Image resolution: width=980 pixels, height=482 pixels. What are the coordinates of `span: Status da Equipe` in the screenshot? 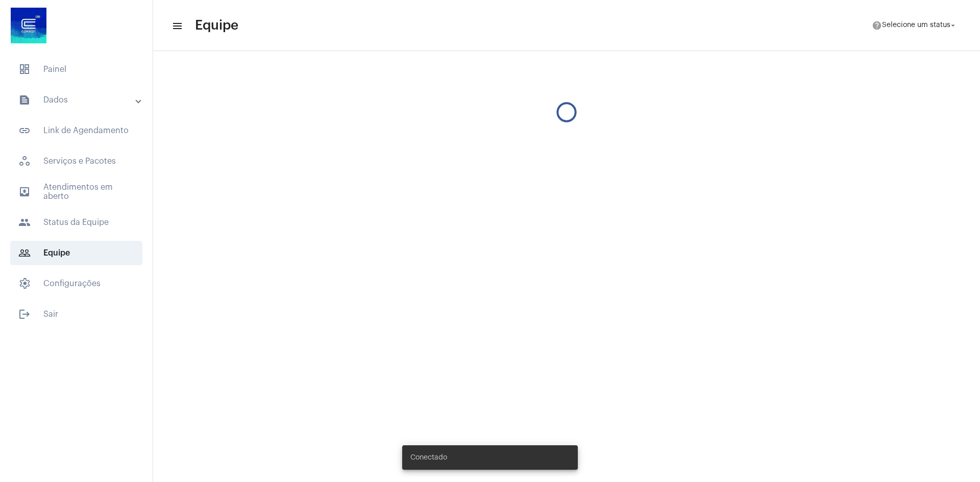 It's located at (76, 222).